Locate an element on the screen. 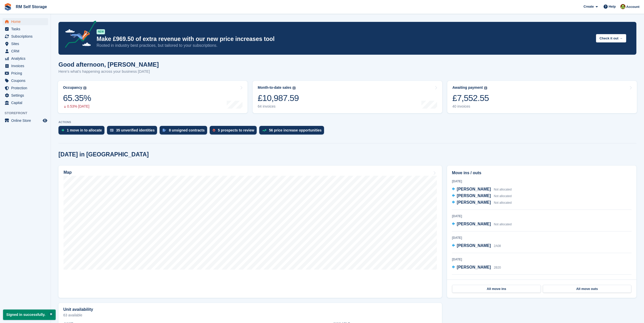 Image resolution: width=644 pixels, height=323 pixels. span: Online Store is located at coordinates (27, 121).